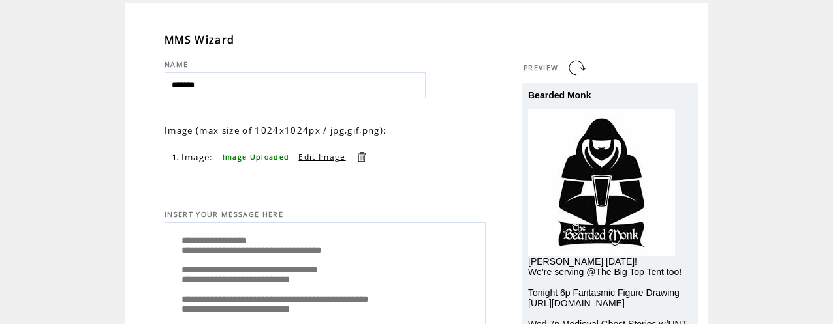 Image resolution: width=833 pixels, height=324 pixels. Describe the element at coordinates (361, 157) in the screenshot. I see `a: Delete this item` at that location.